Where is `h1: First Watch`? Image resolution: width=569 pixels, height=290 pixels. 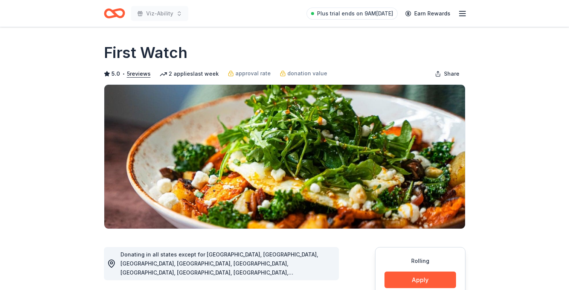 h1: First Watch is located at coordinates (146, 53).